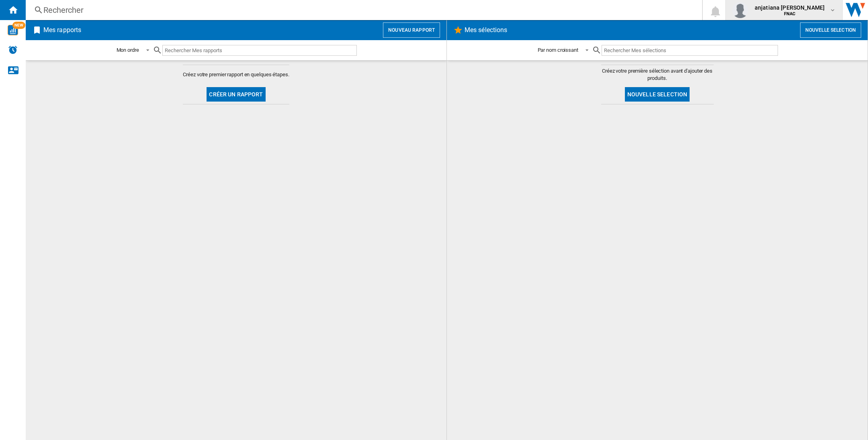  I want to click on img: alerts-logo.svg, so click(13, 50).